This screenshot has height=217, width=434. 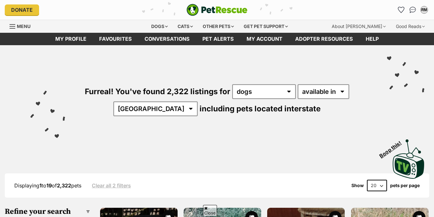 I want to click on a: My profile, so click(x=71, y=39).